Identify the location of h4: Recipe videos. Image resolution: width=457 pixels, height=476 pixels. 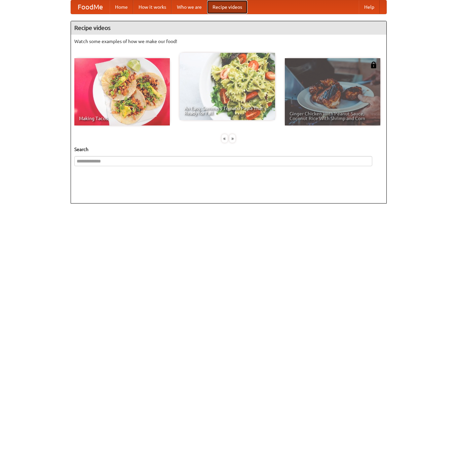
(228, 28).